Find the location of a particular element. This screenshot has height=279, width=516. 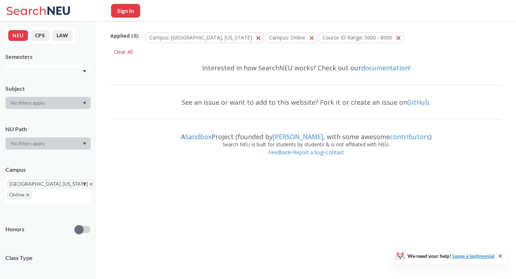

span: Applied ( 3 ): is located at coordinates (125, 36).